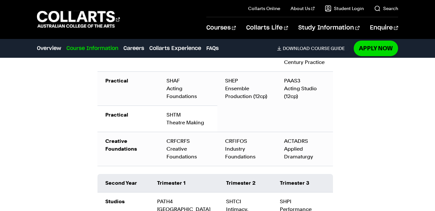  What do you see at coordinates (345, 8) in the screenshot?
I see `a: Student Login` at bounding box center [345, 8].